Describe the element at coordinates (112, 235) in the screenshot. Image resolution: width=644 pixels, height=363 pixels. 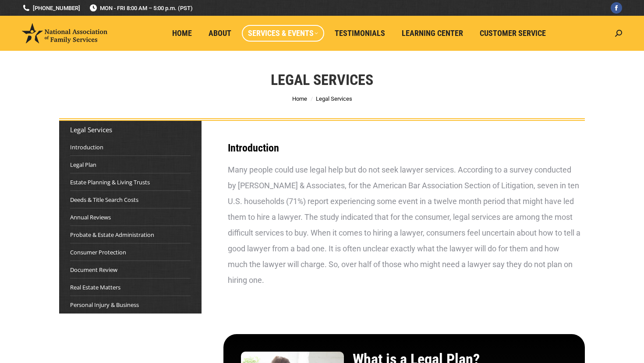
I see `a: Probate & Estate Administration` at that location.